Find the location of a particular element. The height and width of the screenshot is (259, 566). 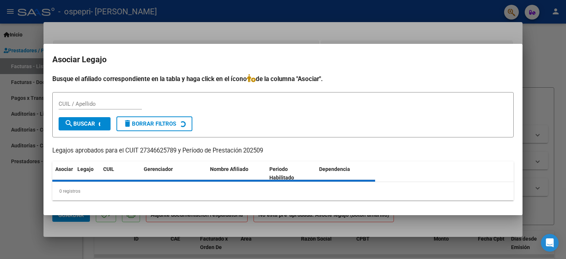

datatable-header-cell: Gerenciador is located at coordinates (174, 173).